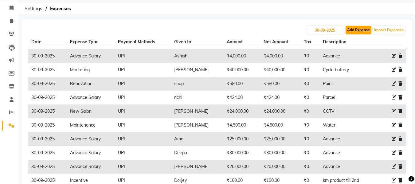 The width and height of the screenshot is (415, 184). What do you see at coordinates (90, 84) in the screenshot?
I see `td: Renovation` at bounding box center [90, 84].